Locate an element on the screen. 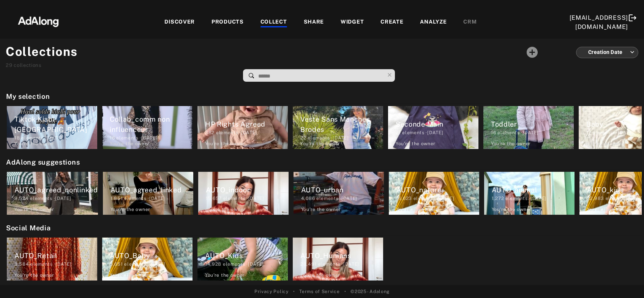 This screenshot has width=644, height=298. span: 17 is located at coordinates (589, 133).